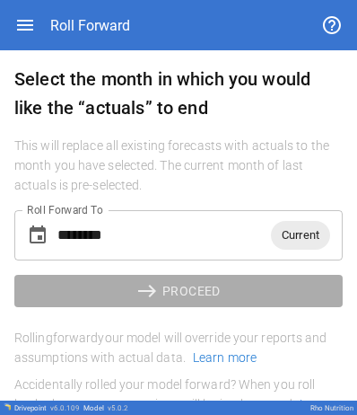  Describe the element at coordinates (179, 93) in the screenshot. I see `h6: Select the month in which you would like the “actuals” to end` at that location.